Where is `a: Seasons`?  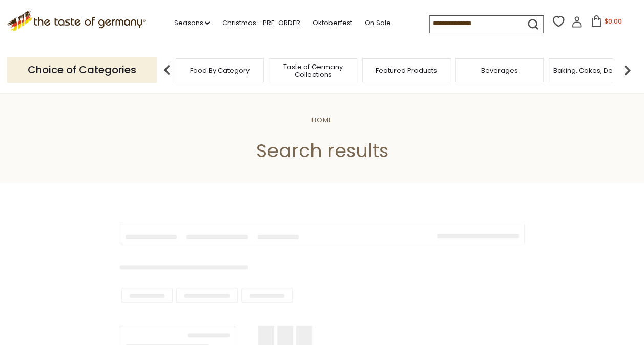
a: Seasons is located at coordinates (191, 23).